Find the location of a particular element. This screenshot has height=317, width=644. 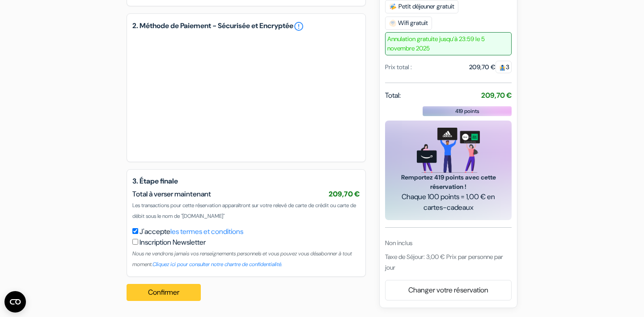

div: 209,70 € is located at coordinates (490, 67).